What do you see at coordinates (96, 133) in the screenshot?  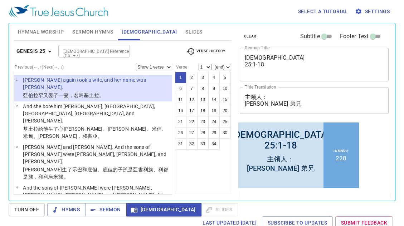 I see `p: 基土拉給他生` at bounding box center [96, 133].